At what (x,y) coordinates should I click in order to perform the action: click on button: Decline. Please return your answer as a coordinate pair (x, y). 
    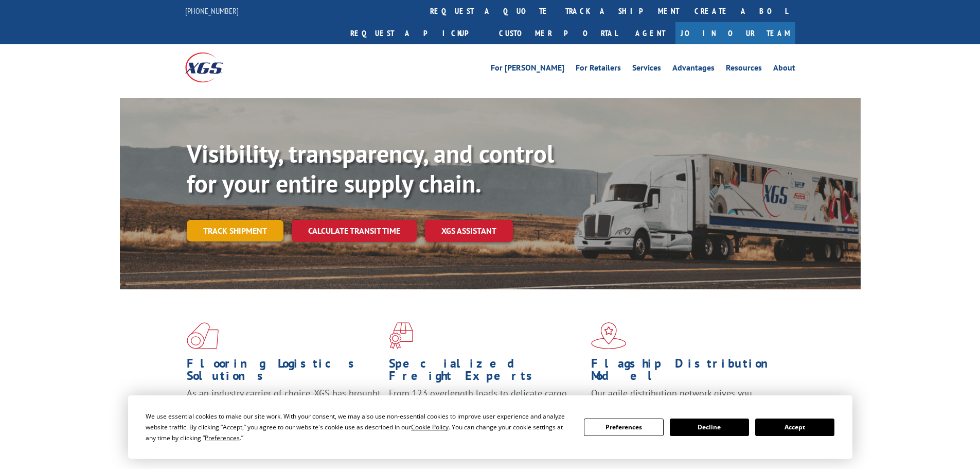
    Looking at the image, I should click on (709, 427).